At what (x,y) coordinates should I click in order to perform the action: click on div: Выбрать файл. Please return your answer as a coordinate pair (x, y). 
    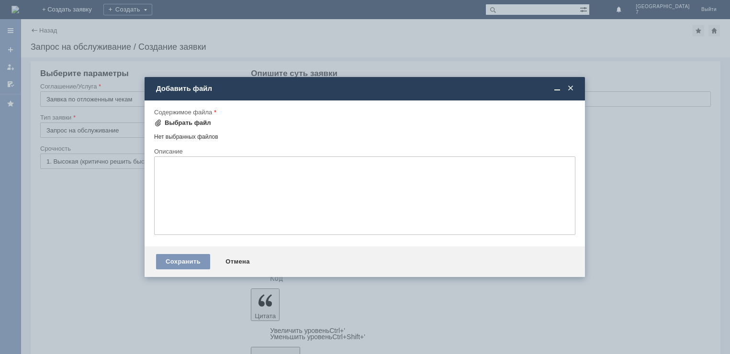
    Looking at the image, I should click on (188, 123).